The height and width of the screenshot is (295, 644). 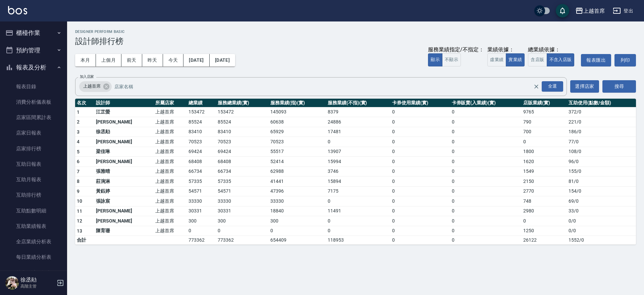 I want to click on a: 店家排行榜, so click(x=34, y=149).